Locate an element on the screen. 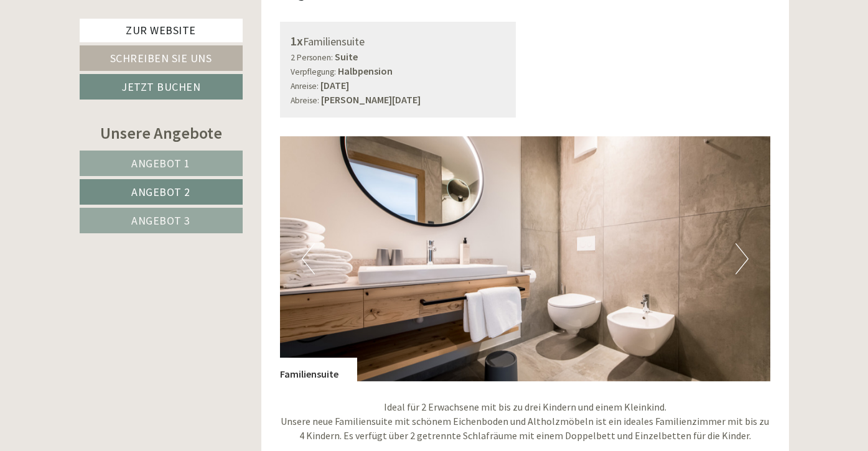  span: Angebot 2 is located at coordinates (161, 191).